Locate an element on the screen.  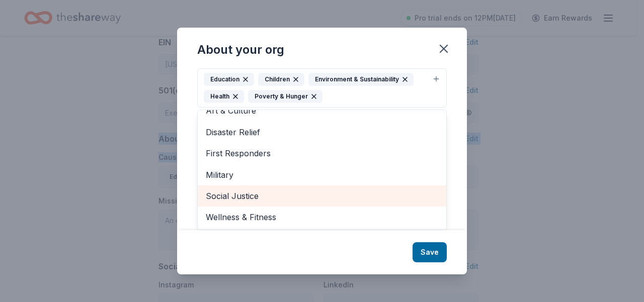
span: Wellness & Fitness is located at coordinates (322, 217).